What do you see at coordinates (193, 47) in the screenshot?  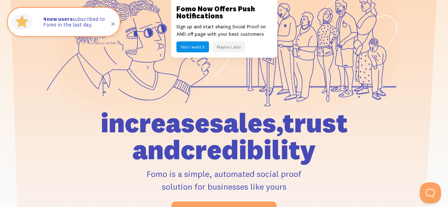 I see `button: Yes! I want it` at bounding box center [193, 47].